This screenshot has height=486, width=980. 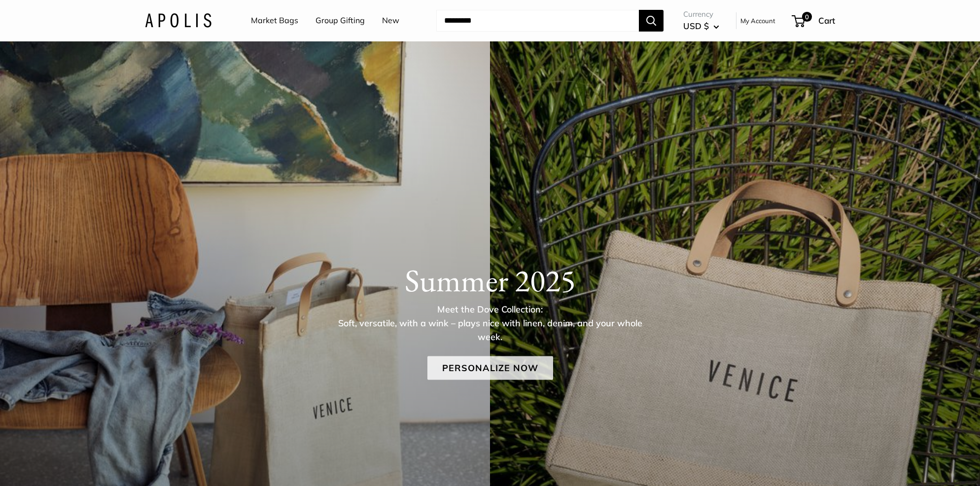 What do you see at coordinates (815, 21) in the screenshot?
I see `a: 0 Cart` at bounding box center [815, 21].